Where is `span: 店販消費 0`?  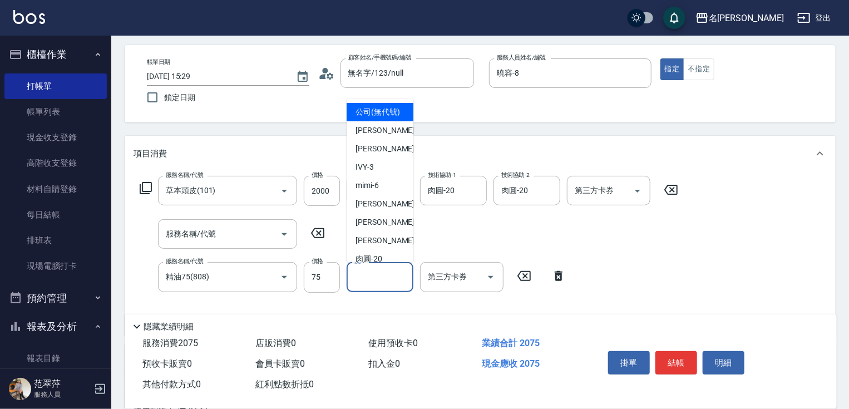 span: 店販消費 0 is located at coordinates (275, 343).